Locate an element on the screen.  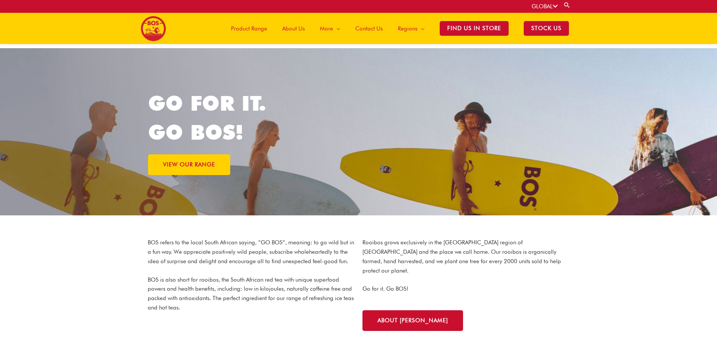
span: Product Range is located at coordinates (249, 29).